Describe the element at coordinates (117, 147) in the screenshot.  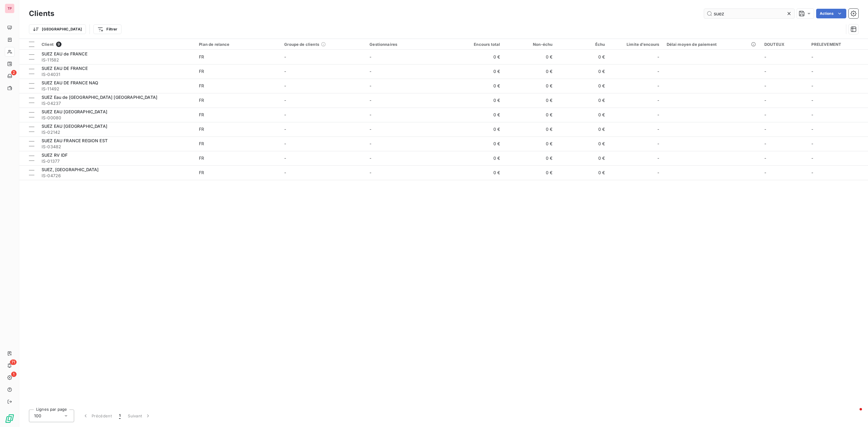
I see `span: IS-03482` at that location.